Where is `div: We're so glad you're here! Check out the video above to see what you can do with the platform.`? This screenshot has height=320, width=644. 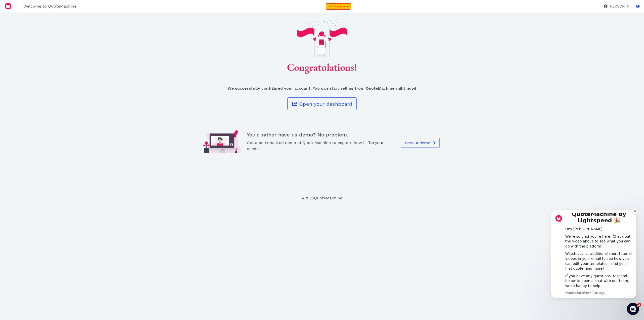
div: We're so glad you're here! Check out the video above to see what you can do with the platform. is located at coordinates (56, 36).